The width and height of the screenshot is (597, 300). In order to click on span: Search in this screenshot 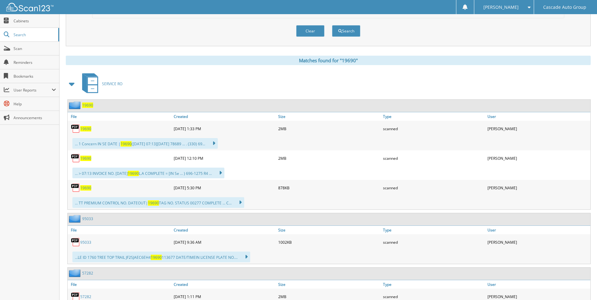, I will do `click(34, 35)`.